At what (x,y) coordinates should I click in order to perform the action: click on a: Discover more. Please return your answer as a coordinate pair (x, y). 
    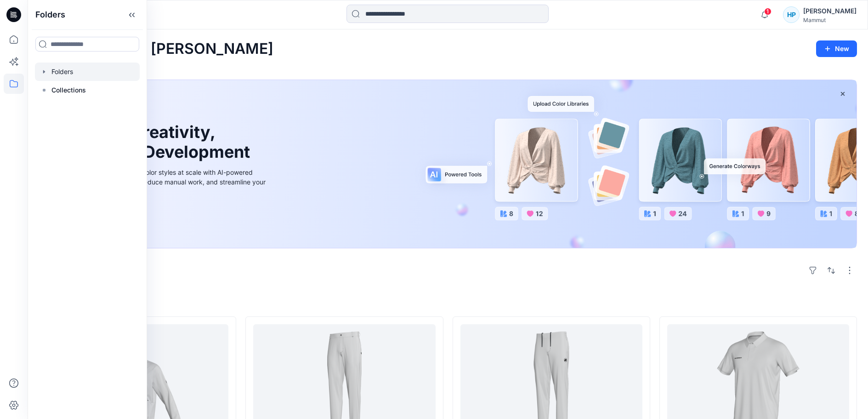
    Looking at the image, I should click on (165, 216).